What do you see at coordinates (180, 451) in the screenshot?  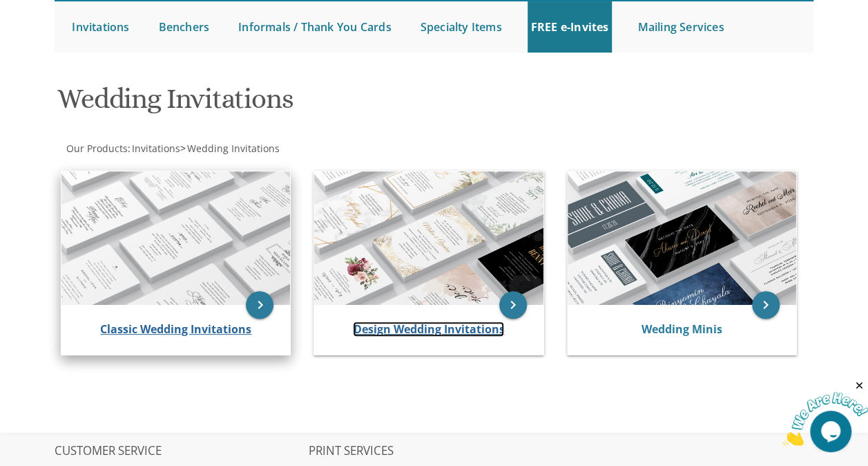 I see `h2: CUSTOMER SERVICE` at bounding box center [180, 451].